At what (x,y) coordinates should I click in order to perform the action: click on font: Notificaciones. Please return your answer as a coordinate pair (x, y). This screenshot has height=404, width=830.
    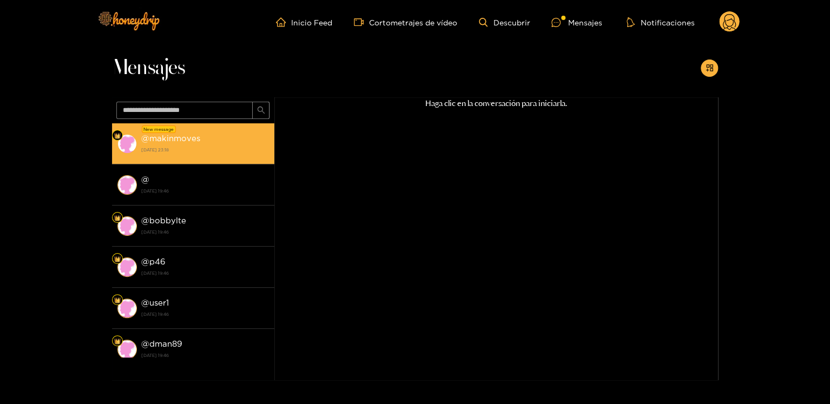
    Looking at the image, I should click on (667, 22).